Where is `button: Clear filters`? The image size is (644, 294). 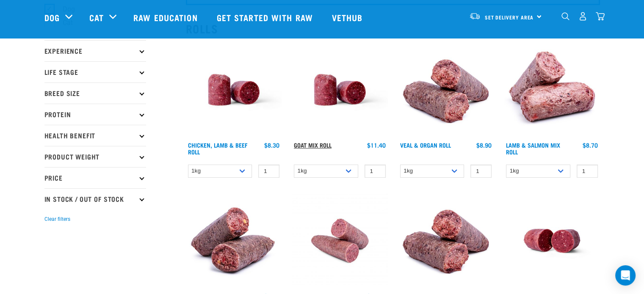 button: Clear filters is located at coordinates (57, 219).